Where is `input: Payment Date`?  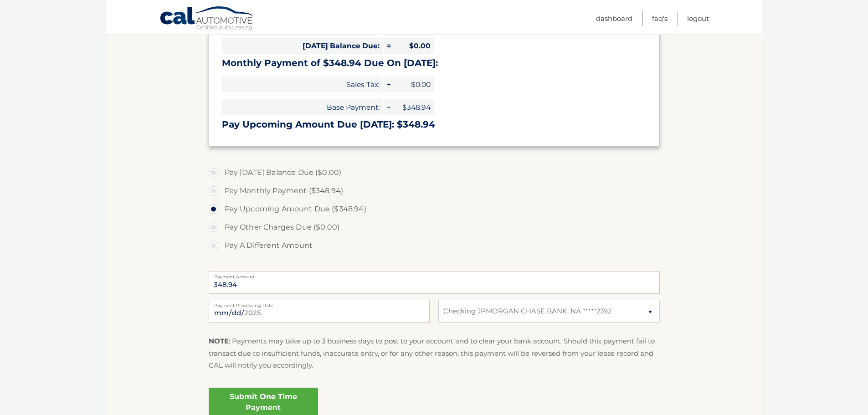 input: Payment Date is located at coordinates (319, 311).